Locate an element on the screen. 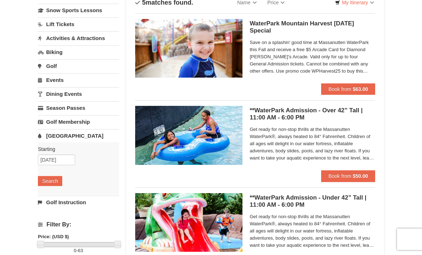 This screenshot has height=255, width=422. a: Activities & Attractions is located at coordinates (78, 38).